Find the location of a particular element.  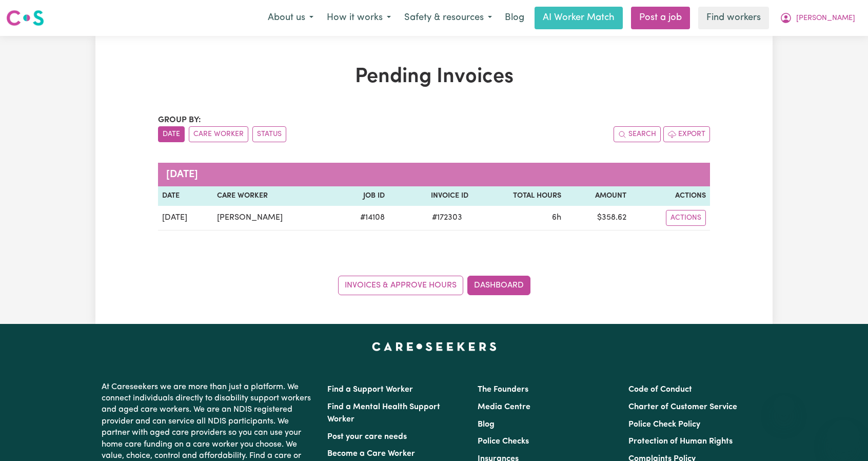

button: Safety & resources is located at coordinates (448, 18).